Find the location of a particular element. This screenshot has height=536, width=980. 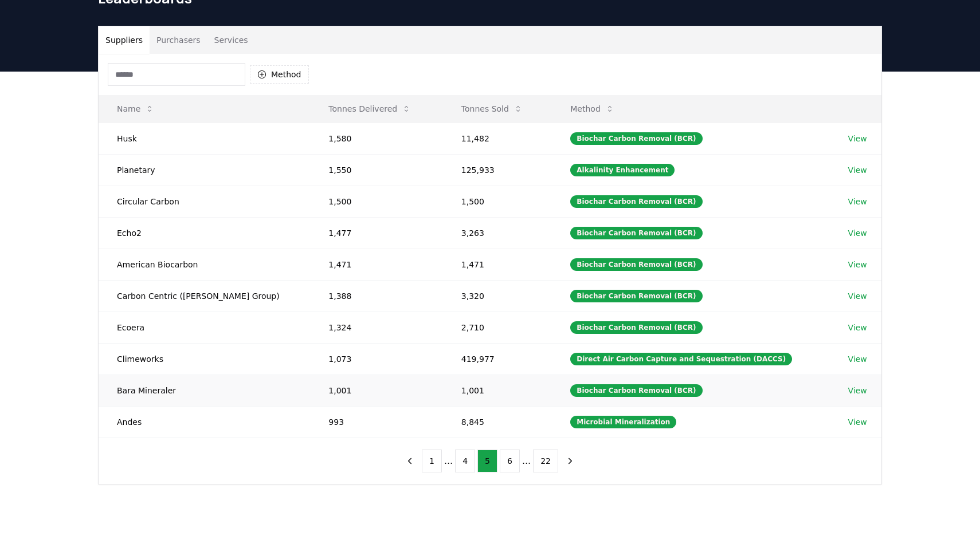

td: 1,073 is located at coordinates (376, 359).